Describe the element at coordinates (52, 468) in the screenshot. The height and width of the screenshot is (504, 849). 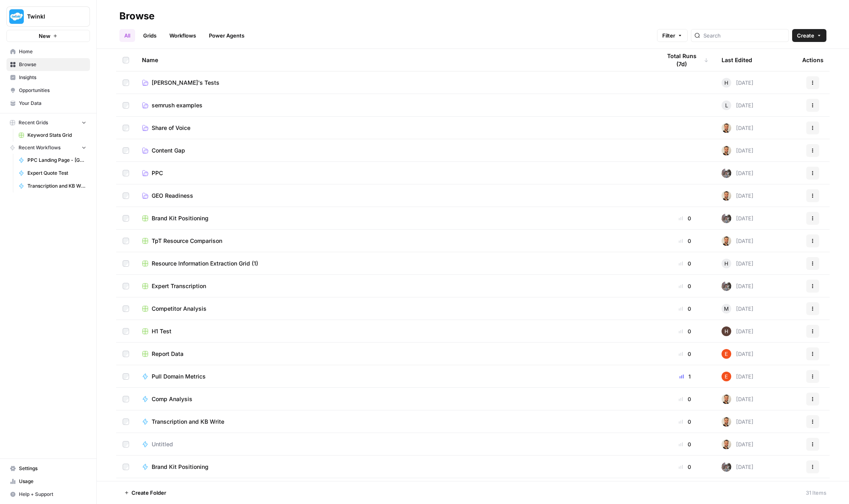
I see `span: Settings` at that location.